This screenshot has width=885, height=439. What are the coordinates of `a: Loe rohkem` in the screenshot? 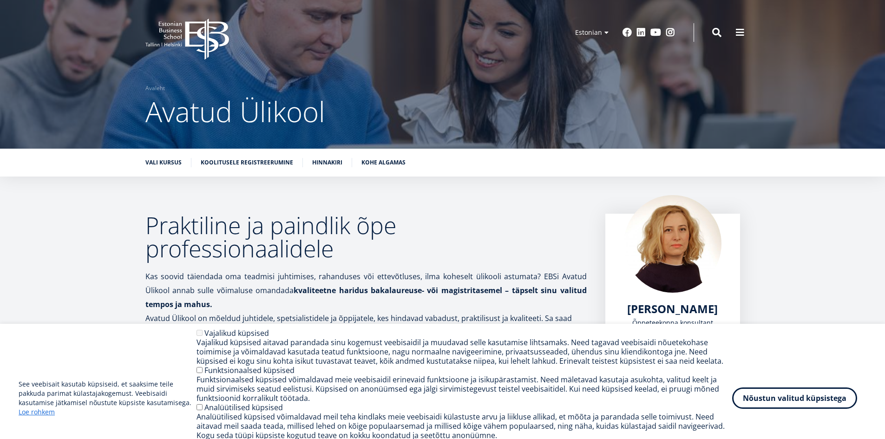 It's located at (37, 412).